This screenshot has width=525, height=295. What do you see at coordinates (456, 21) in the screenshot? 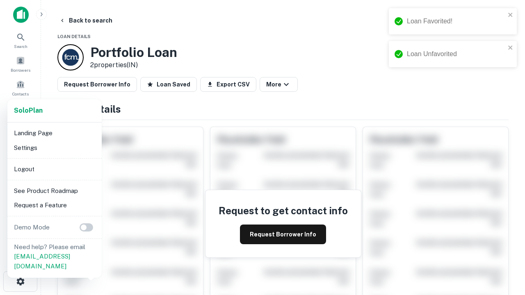
I see `div: Loan Favorited!` at bounding box center [456, 21].